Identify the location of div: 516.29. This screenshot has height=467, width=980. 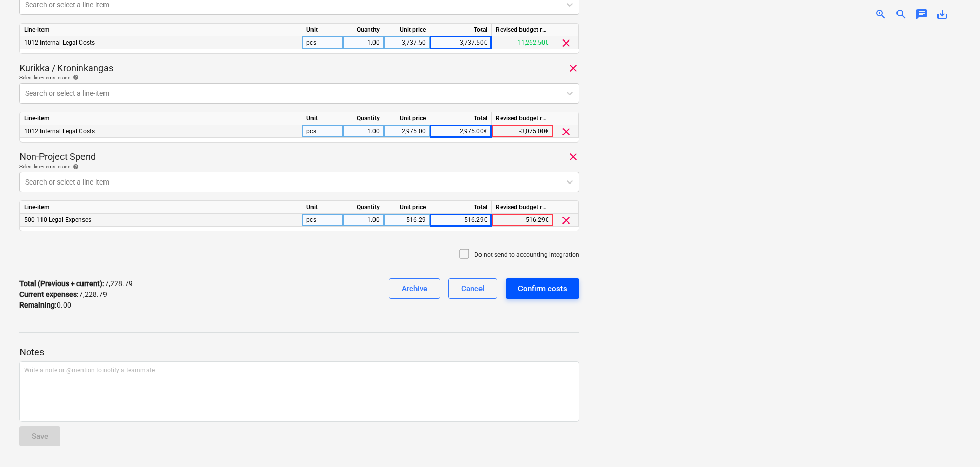
(407, 220).